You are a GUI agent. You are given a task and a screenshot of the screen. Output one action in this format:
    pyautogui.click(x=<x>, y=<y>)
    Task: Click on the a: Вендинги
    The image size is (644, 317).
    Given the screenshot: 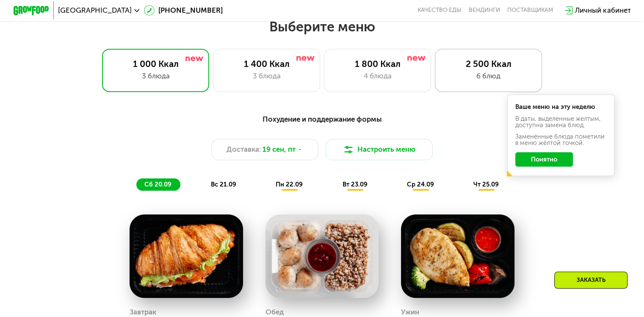 What is the action you would take?
    pyautogui.click(x=484, y=10)
    